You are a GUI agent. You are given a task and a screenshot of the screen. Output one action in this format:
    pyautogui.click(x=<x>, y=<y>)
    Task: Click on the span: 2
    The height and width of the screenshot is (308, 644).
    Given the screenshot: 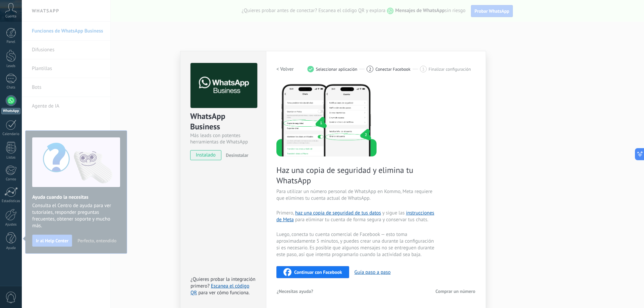 What is the action you would take?
    pyautogui.click(x=370, y=69)
    